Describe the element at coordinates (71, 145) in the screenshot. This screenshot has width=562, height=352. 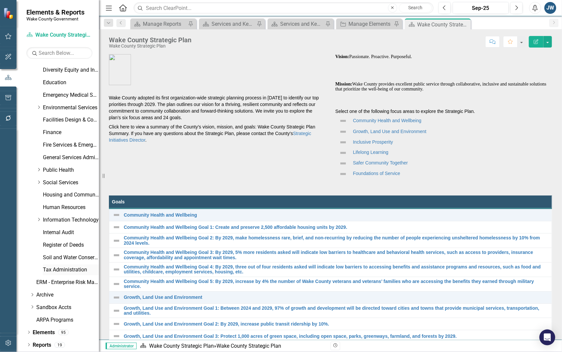
I see `a: Fire Services & Emergency Management` at that location.